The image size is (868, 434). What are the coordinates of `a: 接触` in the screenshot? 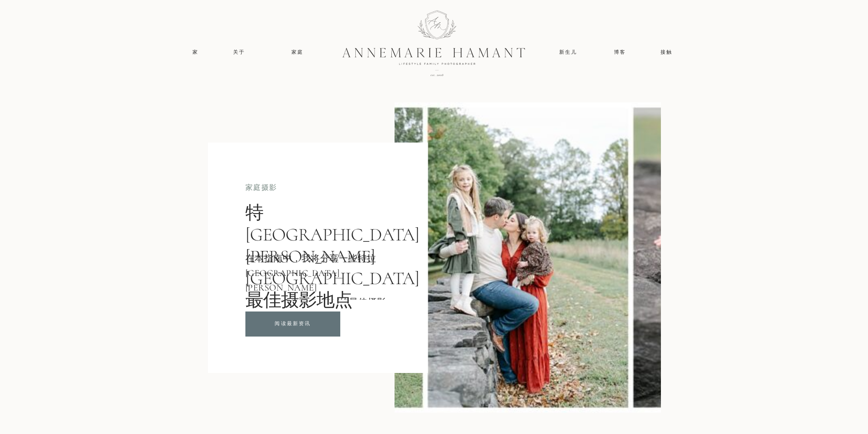 It's located at (666, 53).